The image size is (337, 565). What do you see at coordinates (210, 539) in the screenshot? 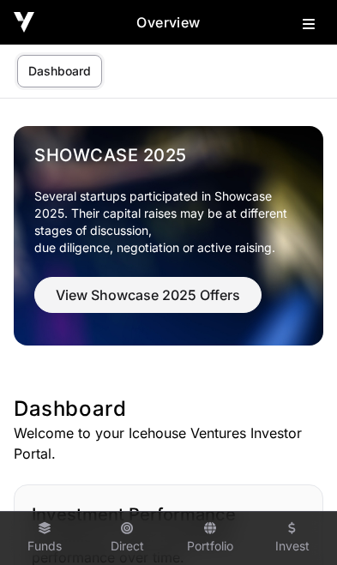
I see `a: Portfolio` at bounding box center [210, 539].